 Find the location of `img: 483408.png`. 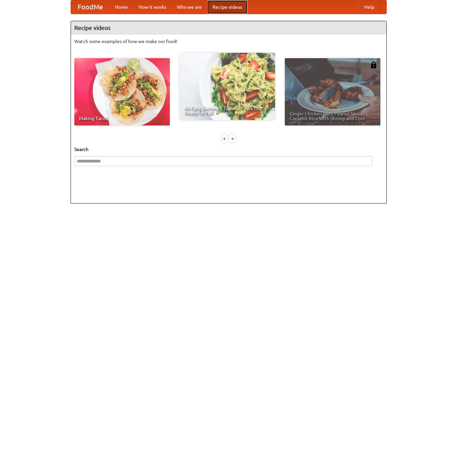

img: 483408.png is located at coordinates (373, 65).